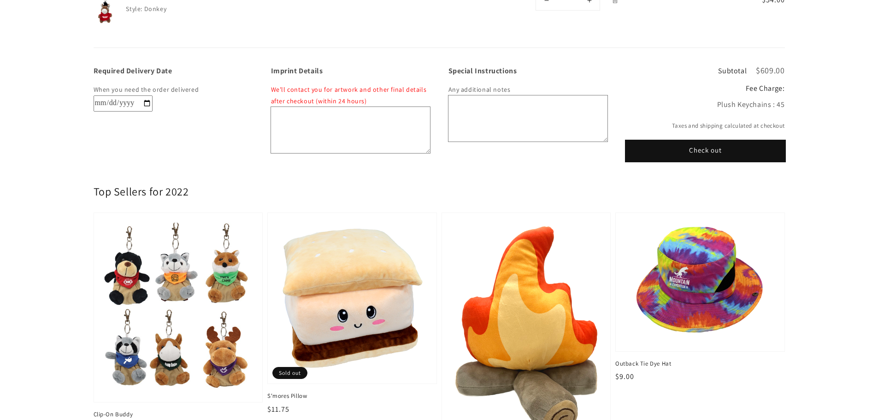 The height and width of the screenshot is (420, 878). Describe the element at coordinates (527, 70) in the screenshot. I see `label: Special Instructions` at that location.